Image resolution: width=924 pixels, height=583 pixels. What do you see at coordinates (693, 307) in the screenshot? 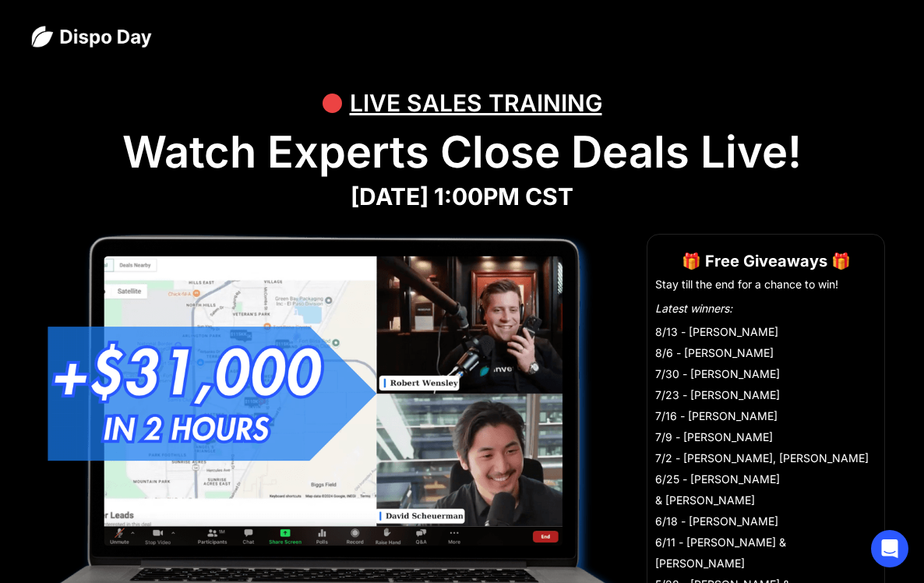
I see `em: Latest winners:` at bounding box center [693, 307].